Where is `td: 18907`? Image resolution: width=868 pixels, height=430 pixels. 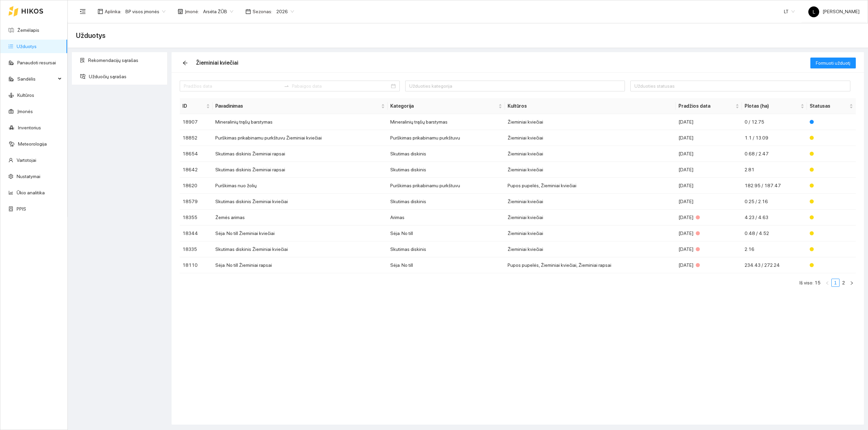
td: 18907 is located at coordinates (196, 122).